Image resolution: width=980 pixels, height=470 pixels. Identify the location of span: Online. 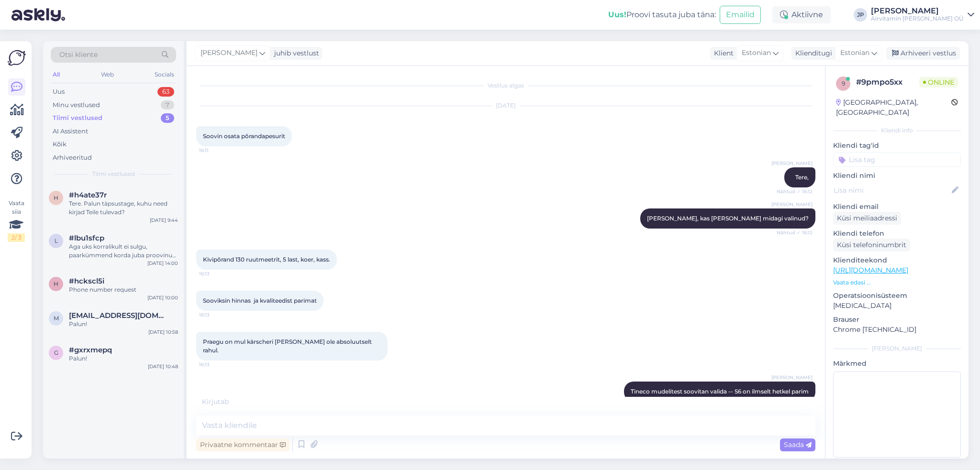
(938, 82).